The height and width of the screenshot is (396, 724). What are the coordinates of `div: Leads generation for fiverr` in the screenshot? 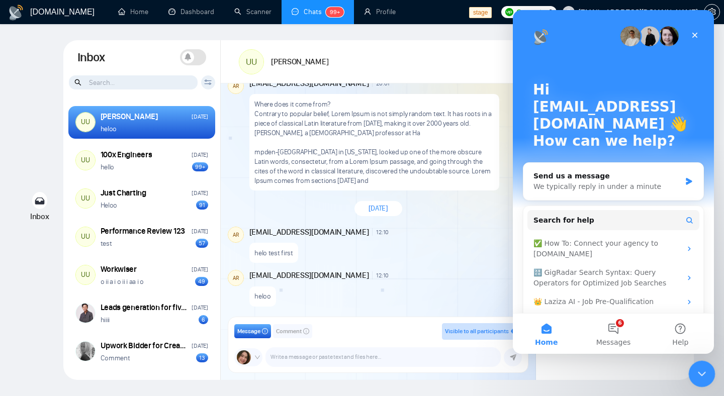 It's located at (145, 308).